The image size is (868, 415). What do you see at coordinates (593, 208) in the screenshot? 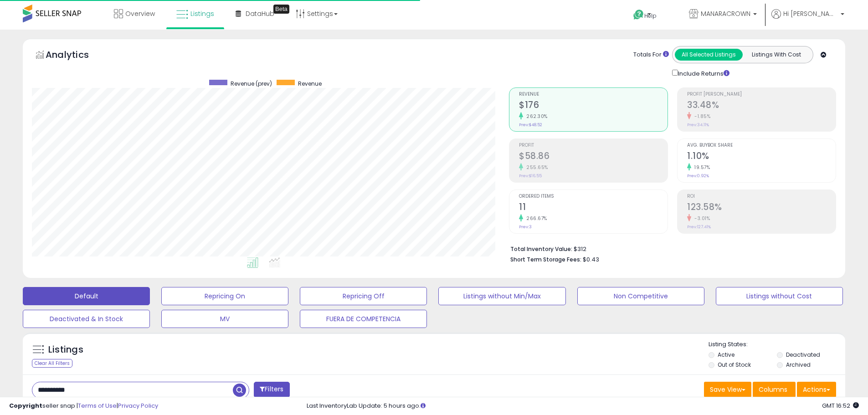
I see `h2: 11` at bounding box center [593, 208].